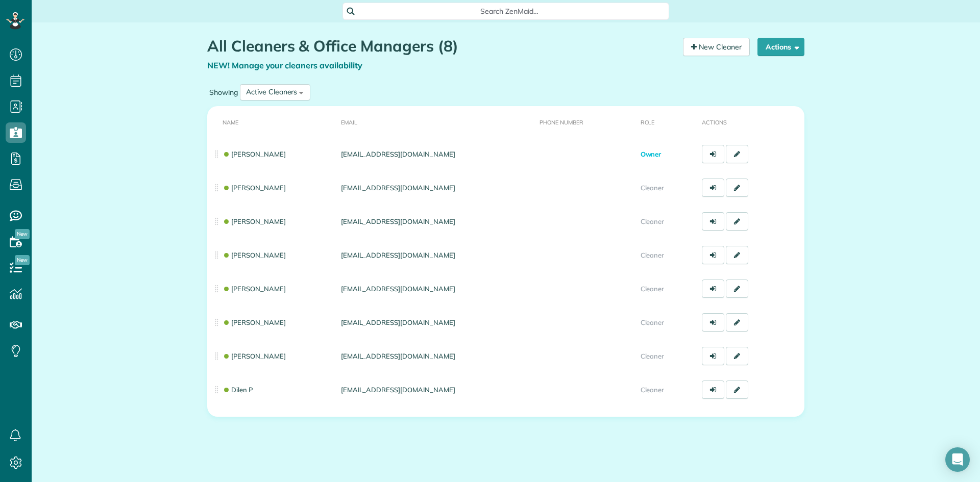 Image resolution: width=980 pixels, height=482 pixels. I want to click on div: Open Intercom Messenger, so click(957, 460).